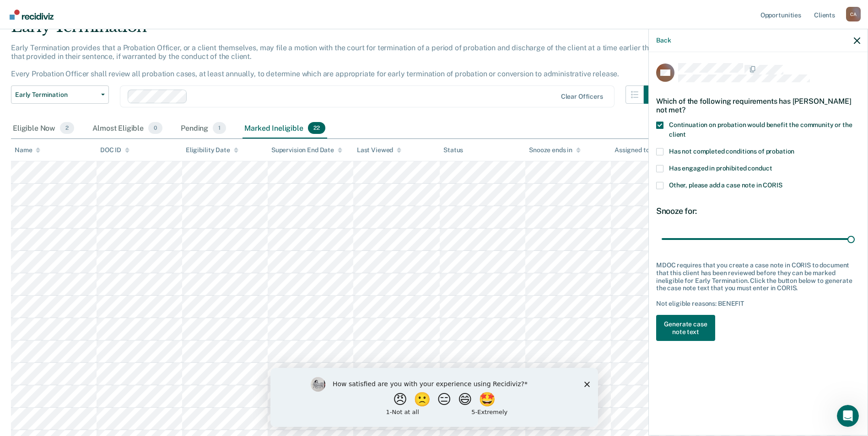  Describe the element at coordinates (168, 16) in the screenshot. I see `div: How satisfied are you with your experience using Recidiviz?` at that location.